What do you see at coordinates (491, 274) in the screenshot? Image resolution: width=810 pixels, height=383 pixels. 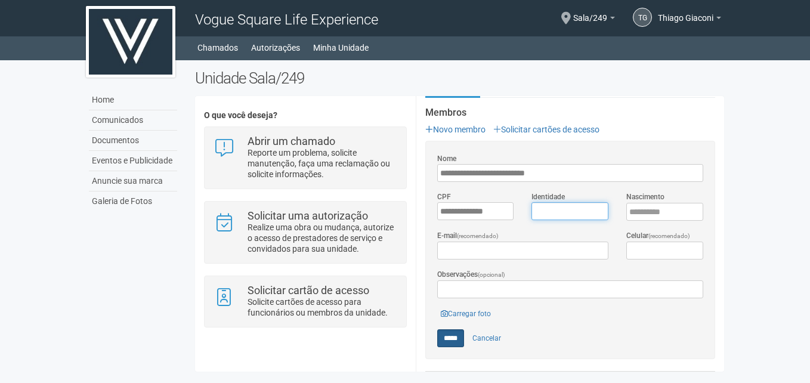 I see `span: (opcional)` at bounding box center [491, 274].